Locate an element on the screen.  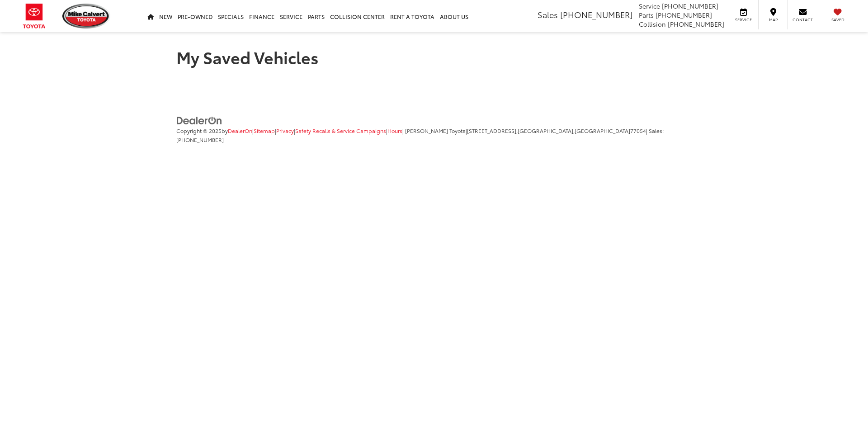
span: 77054 is located at coordinates (638, 130).